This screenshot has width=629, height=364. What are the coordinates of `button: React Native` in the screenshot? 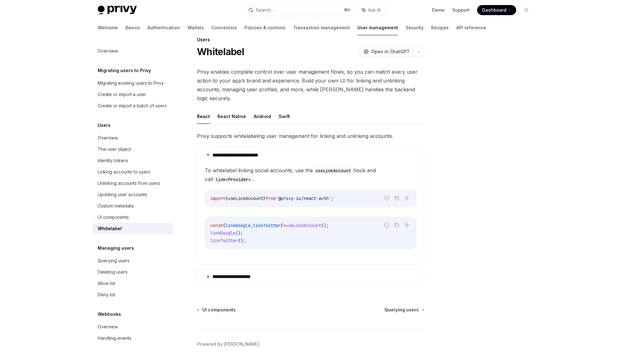 It's located at (232, 116).